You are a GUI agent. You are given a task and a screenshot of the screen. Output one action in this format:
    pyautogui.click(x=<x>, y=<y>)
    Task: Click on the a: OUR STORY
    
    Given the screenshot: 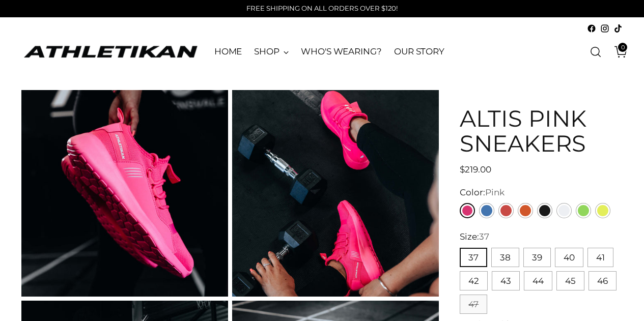 What is the action you would take?
    pyautogui.click(x=419, y=52)
    